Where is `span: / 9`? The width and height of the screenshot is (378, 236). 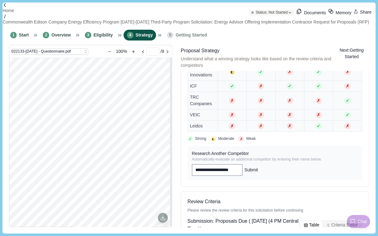 span: / 9 is located at coordinates (162, 51).